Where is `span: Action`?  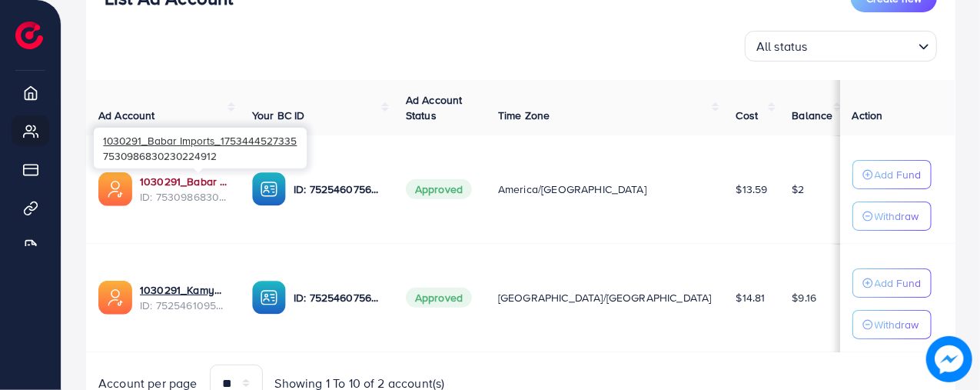 span: Action is located at coordinates (868, 115).